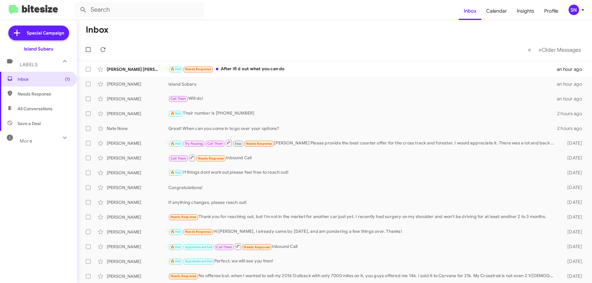 The width and height of the screenshot is (592, 283). What do you see at coordinates (67, 79) in the screenshot?
I see `span: (1)` at bounding box center [67, 79].